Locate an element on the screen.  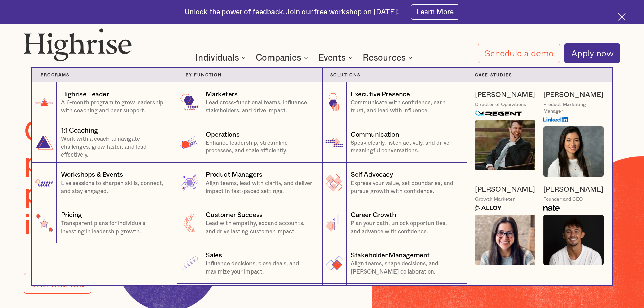
a: Workshops & EventsLive sessions to sharpen skills, connect, and stay engaged. is located at coordinates (104, 182).